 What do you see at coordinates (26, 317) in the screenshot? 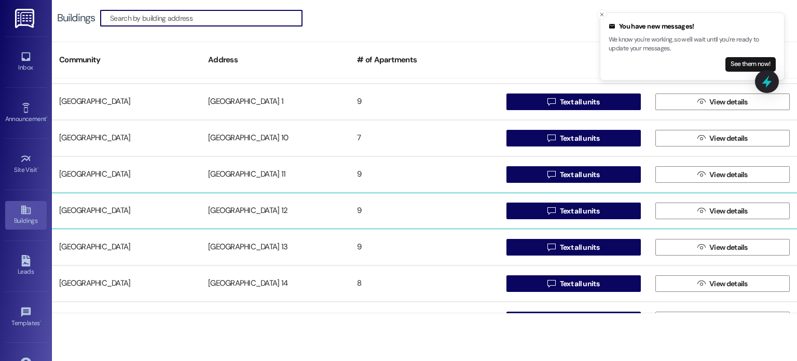
I see `a: Templates •` at bounding box center [26, 317].